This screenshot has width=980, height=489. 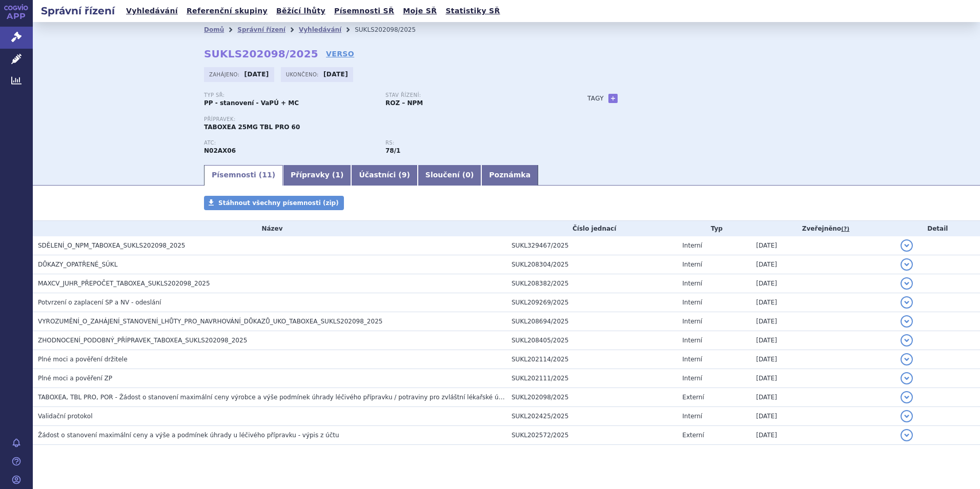 I want to click on p: Typ SŘ:, so click(x=289, y=96).